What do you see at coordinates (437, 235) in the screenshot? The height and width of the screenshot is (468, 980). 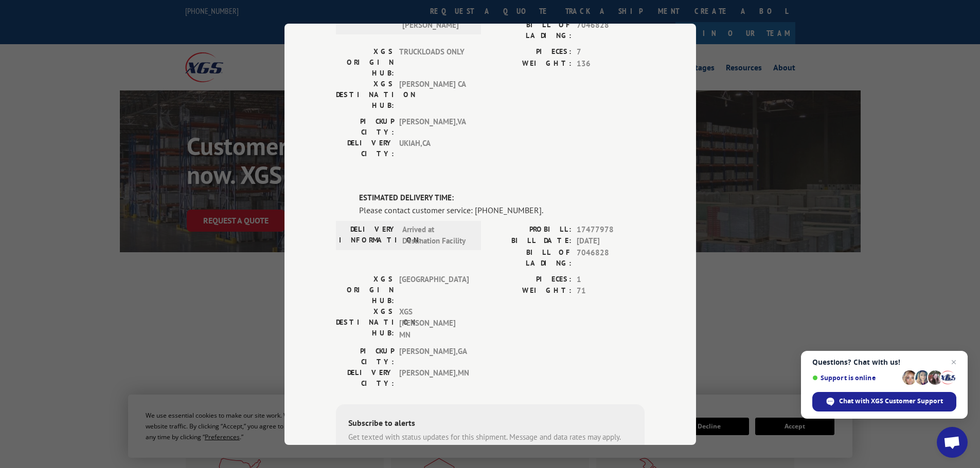 I see `span: Arrived at Destination Facility` at bounding box center [437, 235].